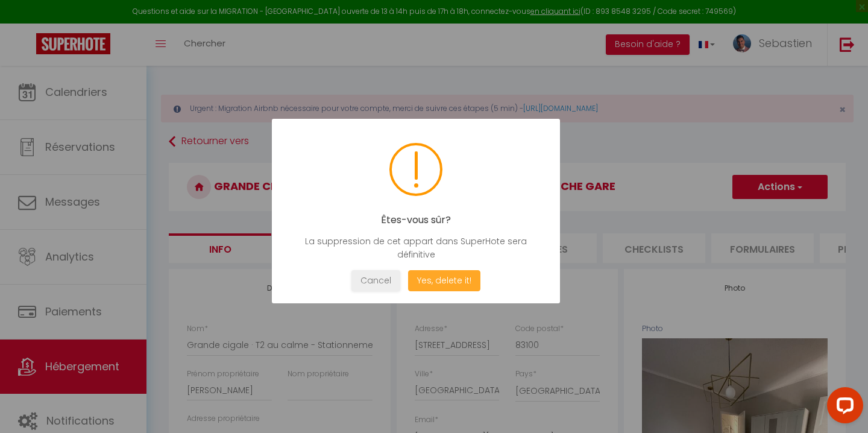 This screenshot has height=433, width=868. I want to click on button: Open LiveChat chat widget, so click(28, 23).